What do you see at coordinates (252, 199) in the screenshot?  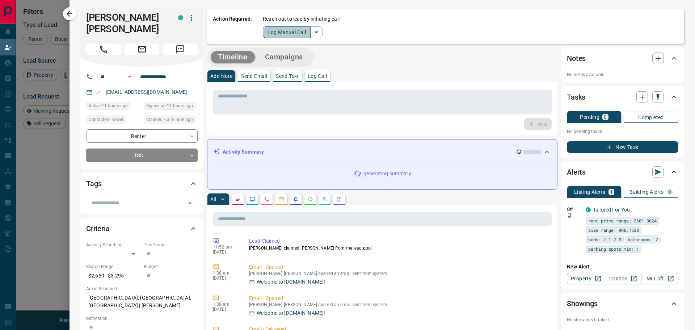 I see `svg: Lead Browsing Activity` at bounding box center [252, 199].